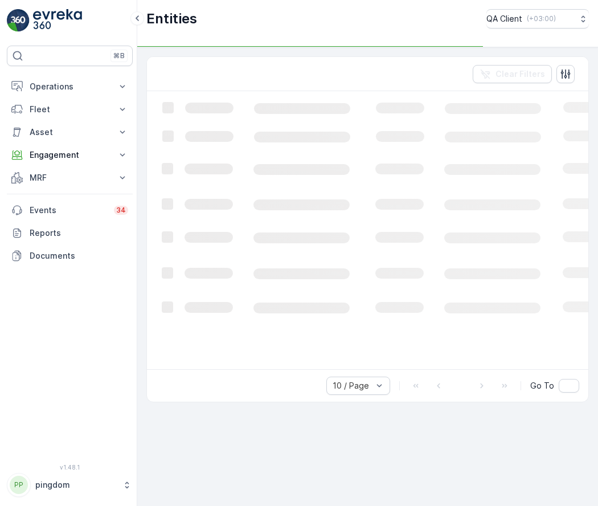 This screenshot has width=598, height=506. Describe the element at coordinates (520, 74) in the screenshot. I see `p: Clear Filters` at that location.